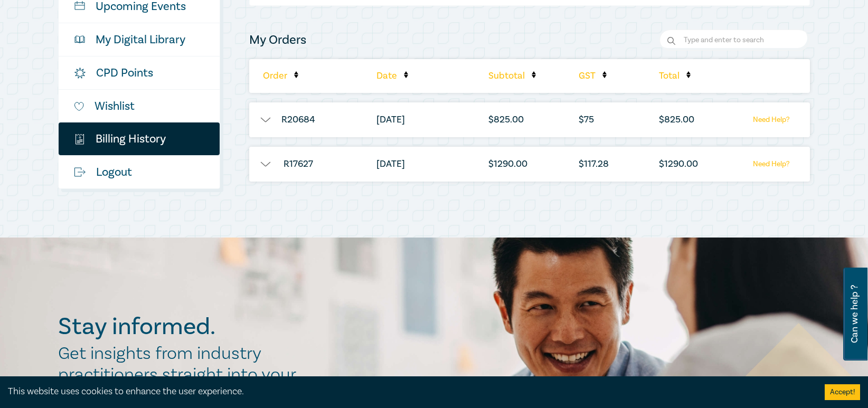 Image resolution: width=868 pixels, height=408 pixels. Describe the element at coordinates (415, 76) in the screenshot. I see `li: Date` at that location.